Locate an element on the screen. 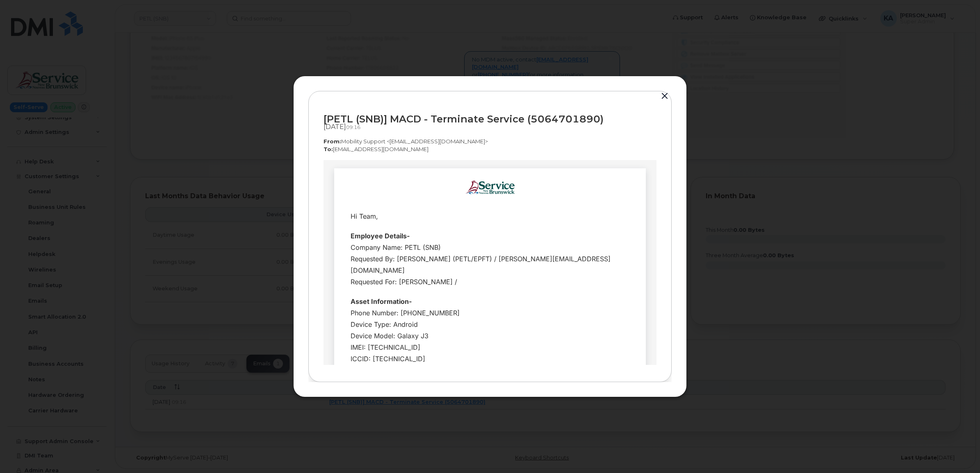 The height and width of the screenshot is (473, 980). div: Hi Team, is located at coordinates (166, 56).